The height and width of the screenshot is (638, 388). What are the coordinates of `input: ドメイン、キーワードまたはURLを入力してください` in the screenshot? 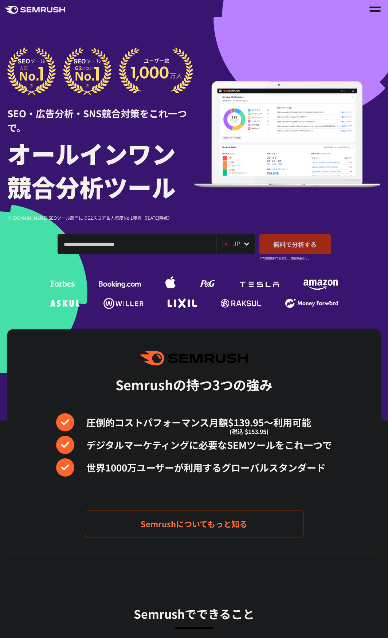 It's located at (137, 244).